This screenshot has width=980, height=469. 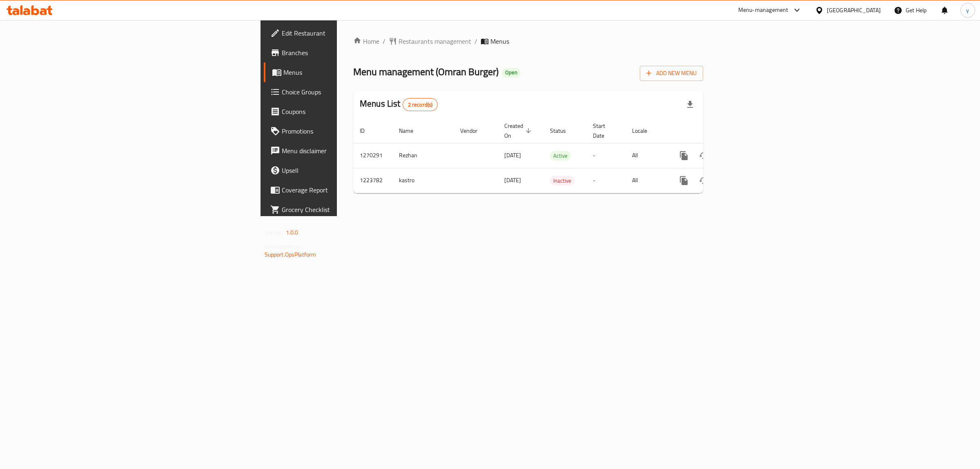 I want to click on span: Version:, so click(x=275, y=233).